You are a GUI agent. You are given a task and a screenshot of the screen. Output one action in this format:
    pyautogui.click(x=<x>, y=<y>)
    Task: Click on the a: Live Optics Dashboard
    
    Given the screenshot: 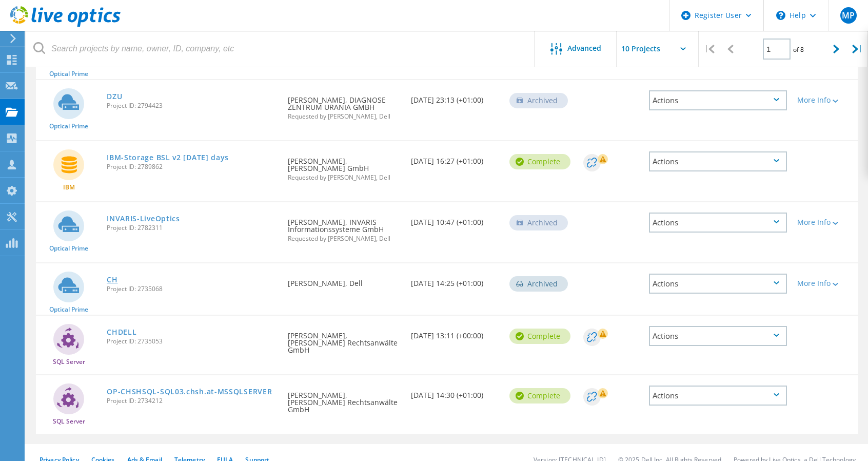 What is the action you would take?
    pyautogui.click(x=65, y=25)
    